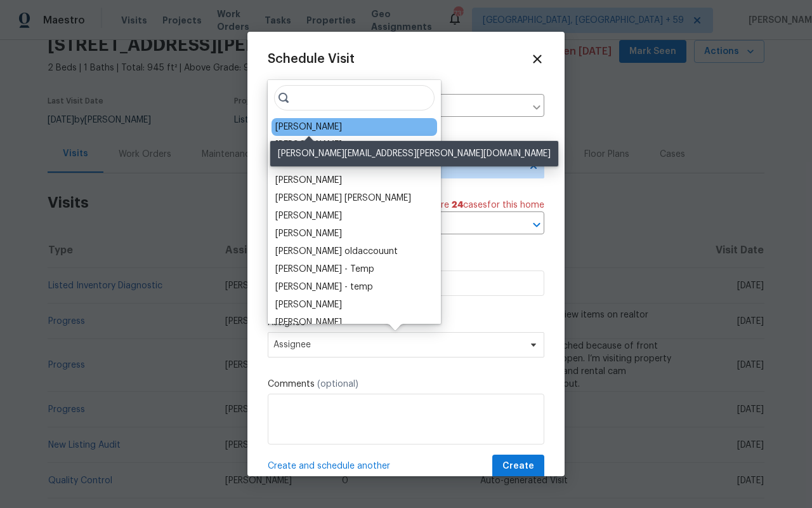  I want to click on span: Create, so click(518, 466).